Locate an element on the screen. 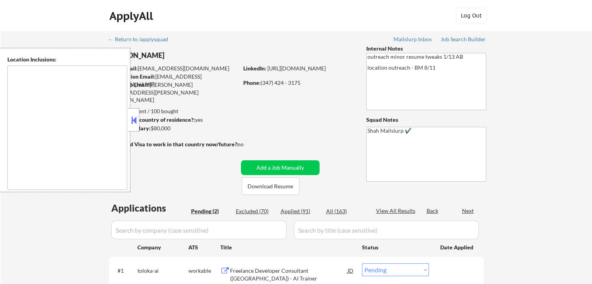 The height and width of the screenshot is (284, 592). div: workable is located at coordinates (204, 271).